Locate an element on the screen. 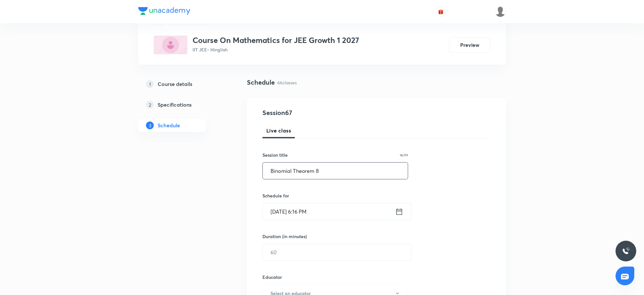  a: 1Course details is located at coordinates (182, 84).